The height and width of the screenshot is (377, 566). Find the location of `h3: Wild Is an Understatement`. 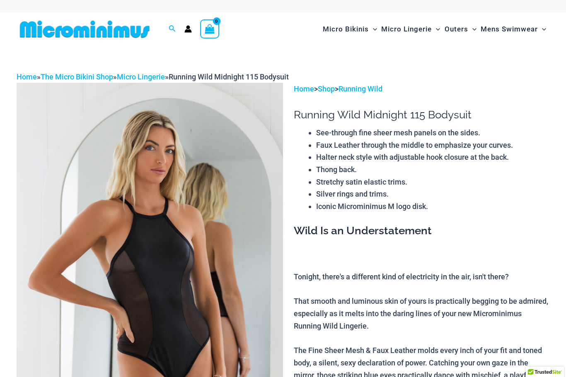

h3: Wild Is an Understatement is located at coordinates (421, 231).